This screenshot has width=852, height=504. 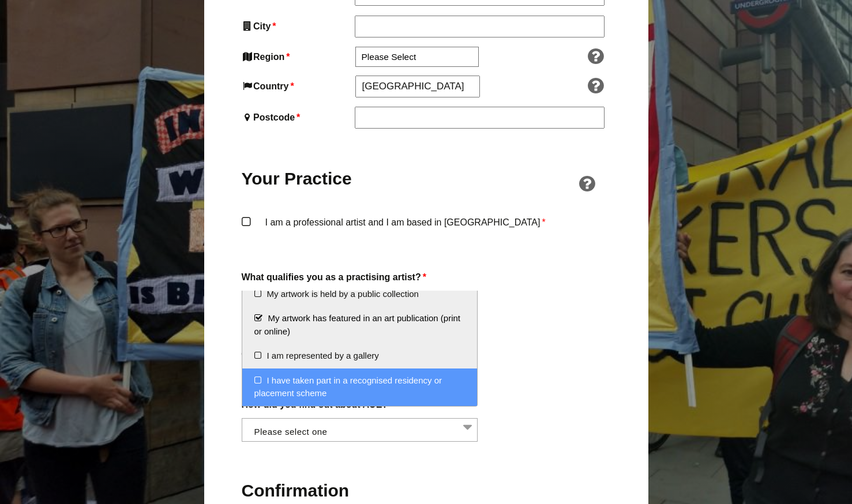 I want to click on label: Country, so click(x=297, y=86).